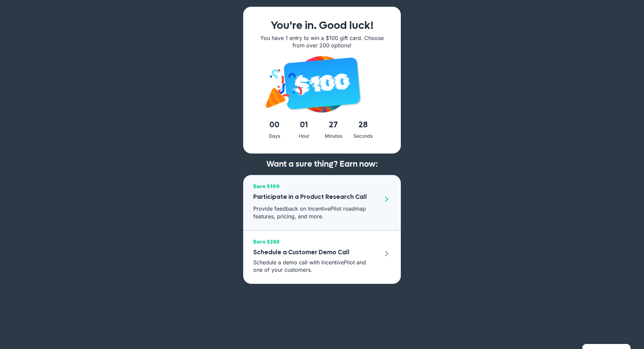 This screenshot has width=644, height=349. Describe the element at coordinates (322, 42) in the screenshot. I see `p: You have 1 entry to win a $100 gift card. Choose from over 200 options!` at that location.